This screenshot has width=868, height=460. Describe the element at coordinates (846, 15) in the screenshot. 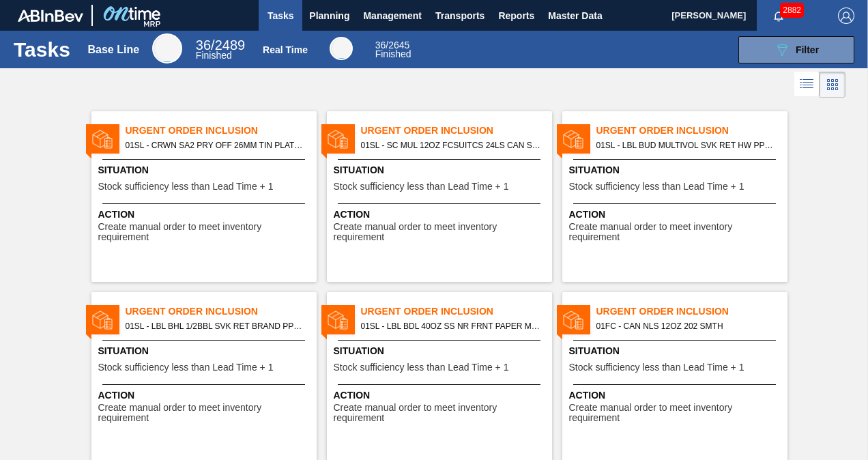

I see `img: Logout` at that location.